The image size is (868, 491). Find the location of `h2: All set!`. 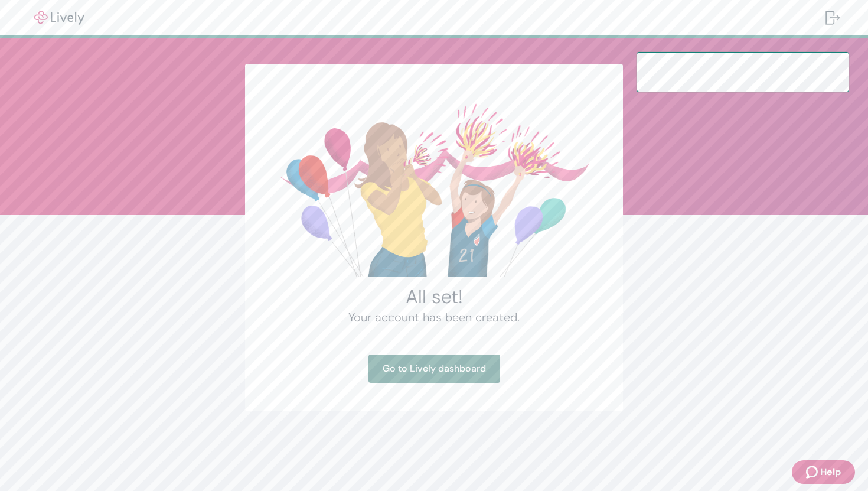

h2: All set! is located at coordinates (434, 297).